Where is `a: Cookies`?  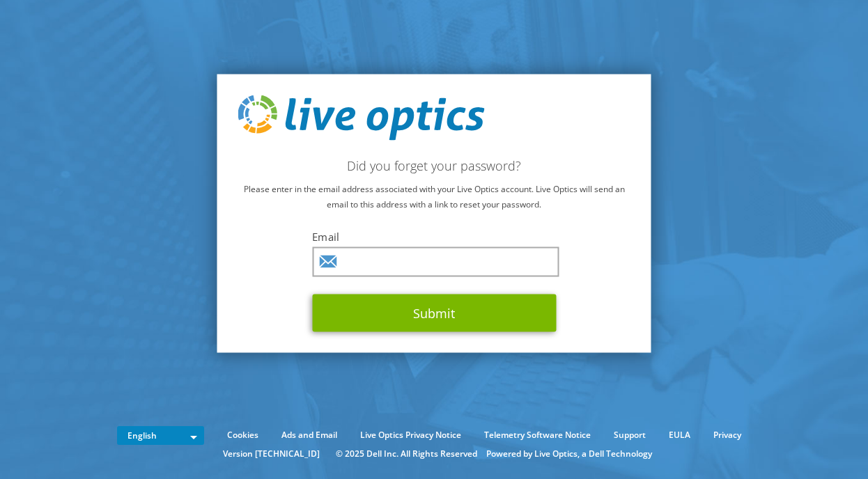 a: Cookies is located at coordinates (242, 435).